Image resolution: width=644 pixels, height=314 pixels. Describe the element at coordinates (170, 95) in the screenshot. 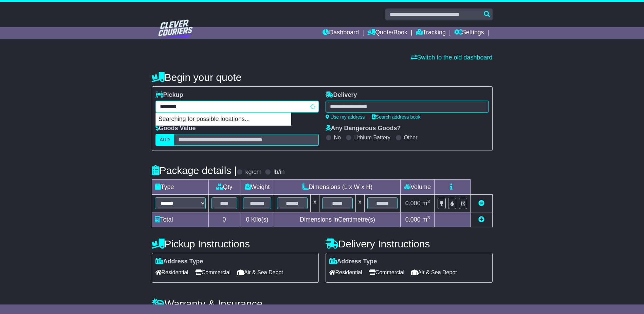

I see `label: Pickup` at that location.